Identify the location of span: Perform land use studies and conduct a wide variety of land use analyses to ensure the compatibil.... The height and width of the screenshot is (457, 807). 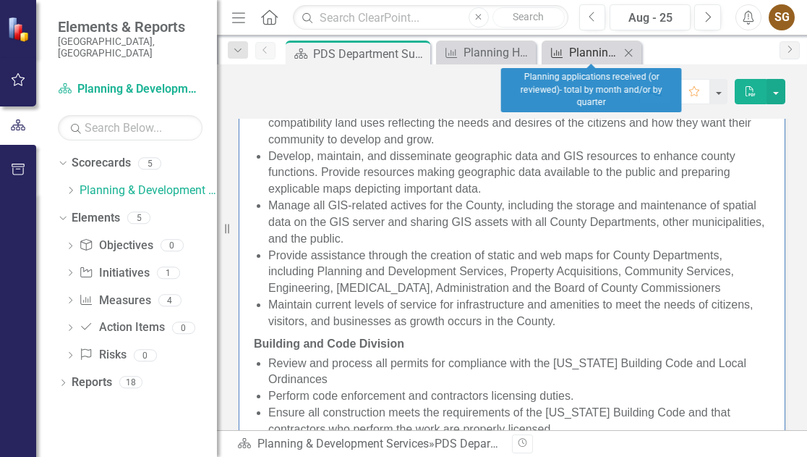
(510, 122).